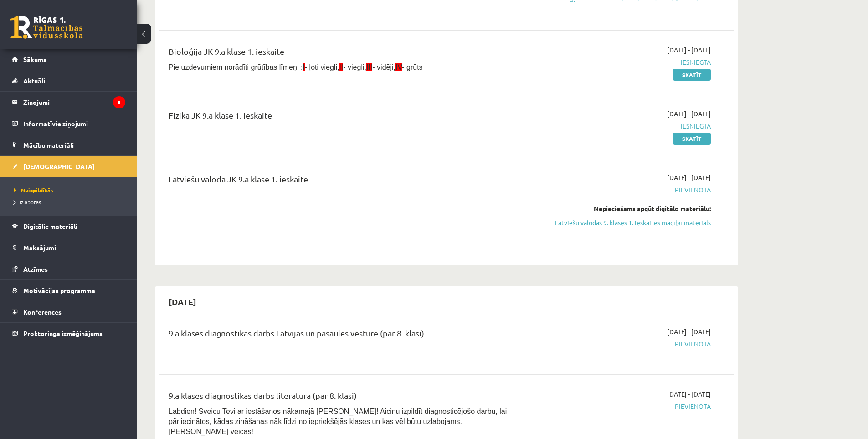  What do you see at coordinates (304, 67) in the screenshot?
I see `span: I` at bounding box center [304, 67].